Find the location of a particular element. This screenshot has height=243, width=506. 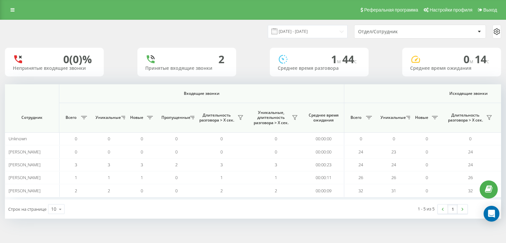

div: 1 - 5 из 5 is located at coordinates (426, 209).